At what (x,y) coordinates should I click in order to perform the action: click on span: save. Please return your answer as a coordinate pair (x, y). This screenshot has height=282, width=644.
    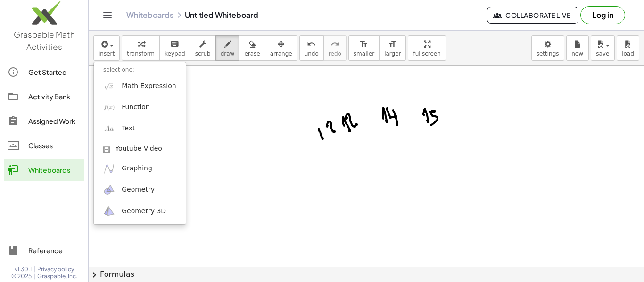
    Looking at the image, I should click on (602, 53).